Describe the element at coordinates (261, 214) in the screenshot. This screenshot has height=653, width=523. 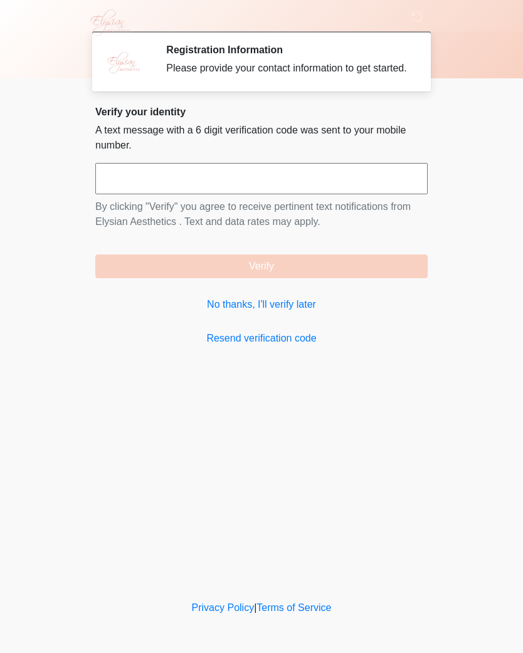
I see `p: By clicking "Verify" you agree to receive pertinent text notifications from Elysian Aesthetics . ...` at that location.